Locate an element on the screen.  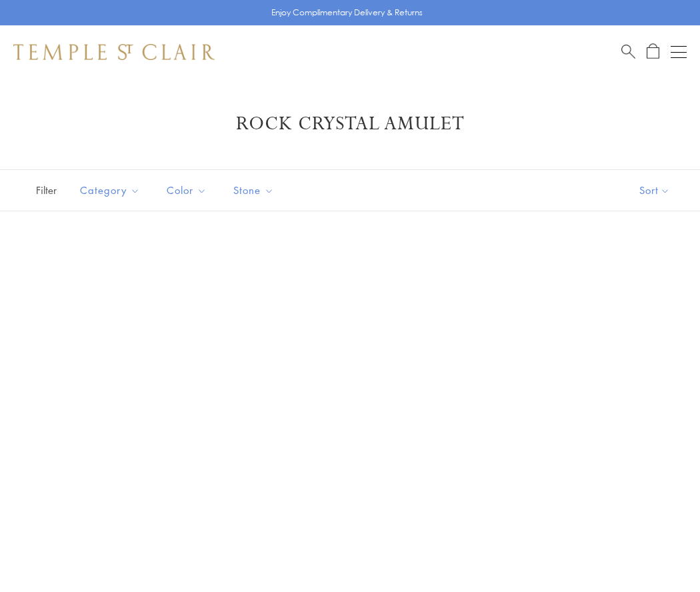
span: Category is located at coordinates (112, 190).